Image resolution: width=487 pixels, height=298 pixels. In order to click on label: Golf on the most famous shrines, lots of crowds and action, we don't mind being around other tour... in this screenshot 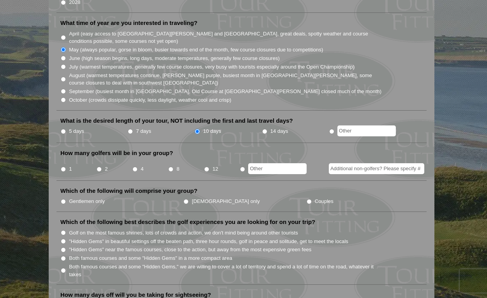, I will do `click(184, 233)`.